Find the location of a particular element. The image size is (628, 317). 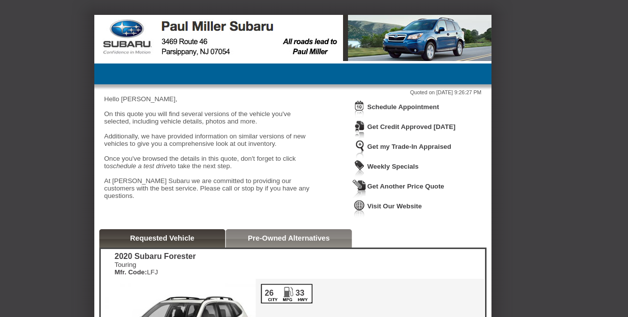

a: Visit Our Website is located at coordinates (395, 206).